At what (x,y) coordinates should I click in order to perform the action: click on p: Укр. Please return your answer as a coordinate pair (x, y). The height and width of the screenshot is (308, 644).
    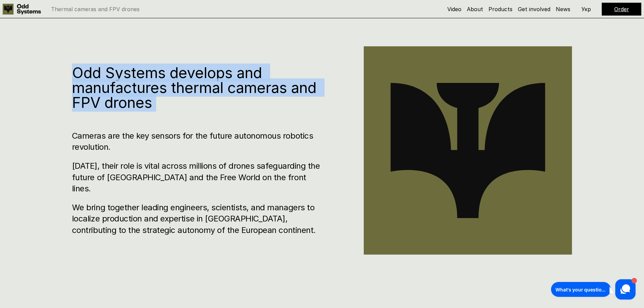
    Looking at the image, I should click on (586, 9).